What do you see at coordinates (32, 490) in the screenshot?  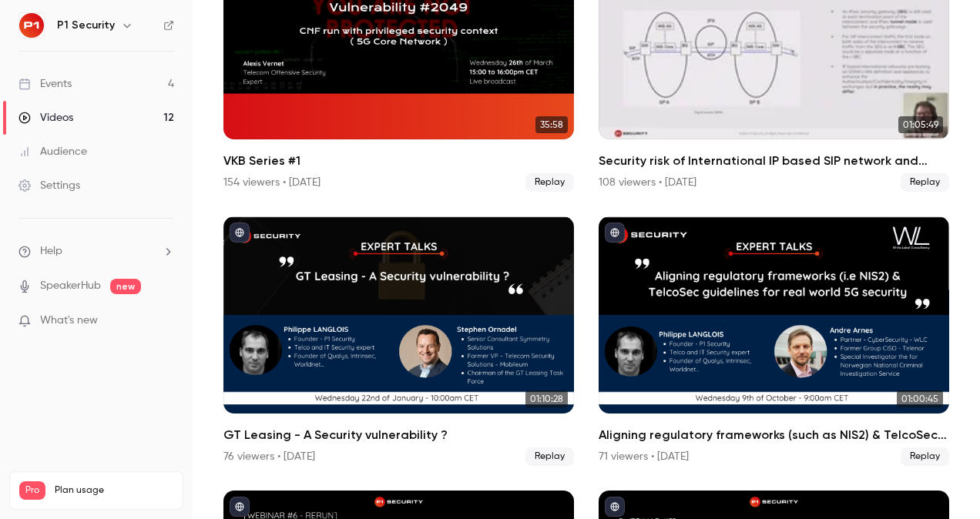 I see `span: Pro` at bounding box center [32, 490].